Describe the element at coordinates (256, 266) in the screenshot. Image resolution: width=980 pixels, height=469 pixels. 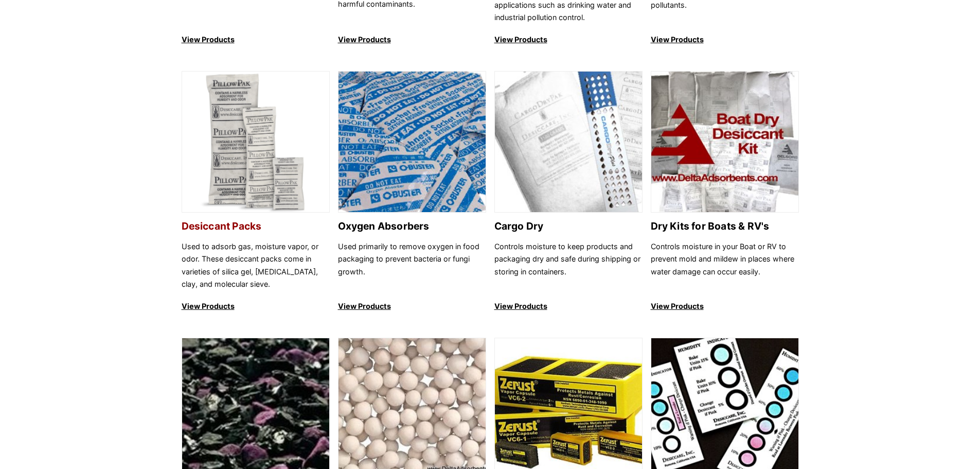
I see `p: Used to adsorb gas, moisture vapor, or odor. These desiccant packs come in varieties of silica ge...` at that location.